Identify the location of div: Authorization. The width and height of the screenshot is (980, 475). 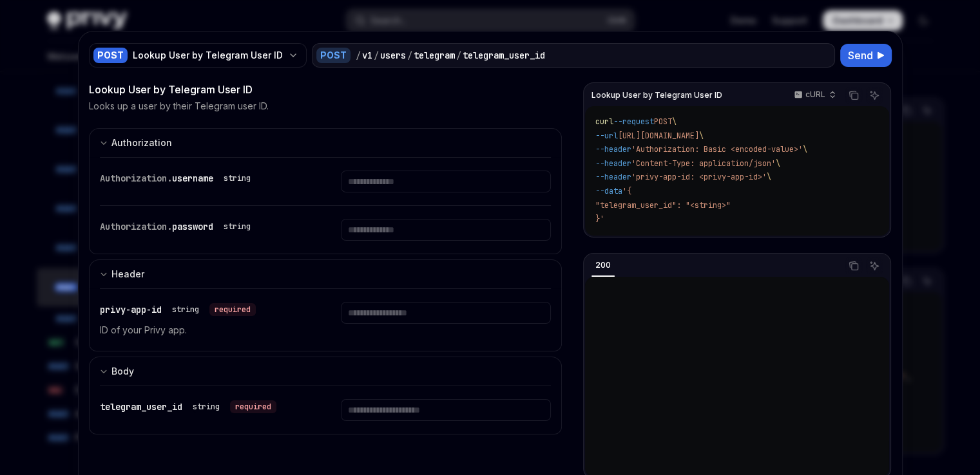
(142, 143).